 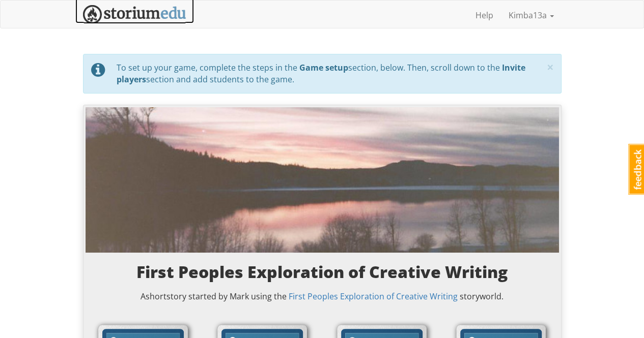 I want to click on strong: Invite players, so click(x=321, y=73).